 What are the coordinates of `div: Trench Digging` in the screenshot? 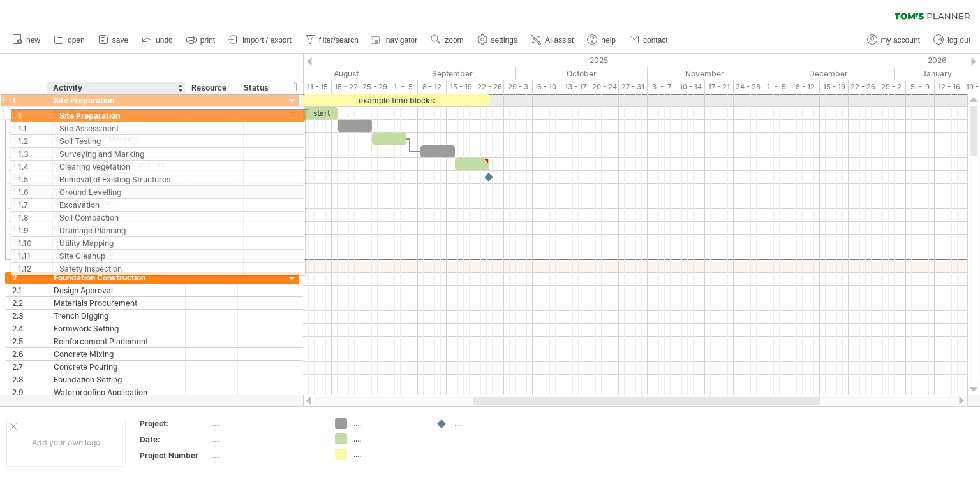 It's located at (116, 315).